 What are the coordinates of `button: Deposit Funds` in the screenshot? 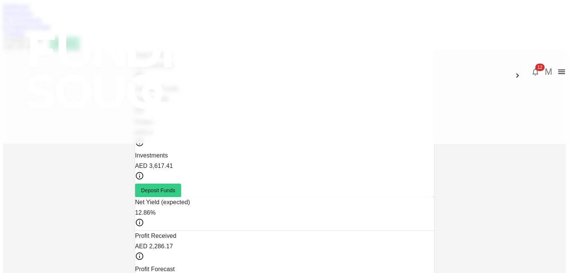 It's located at (158, 190).